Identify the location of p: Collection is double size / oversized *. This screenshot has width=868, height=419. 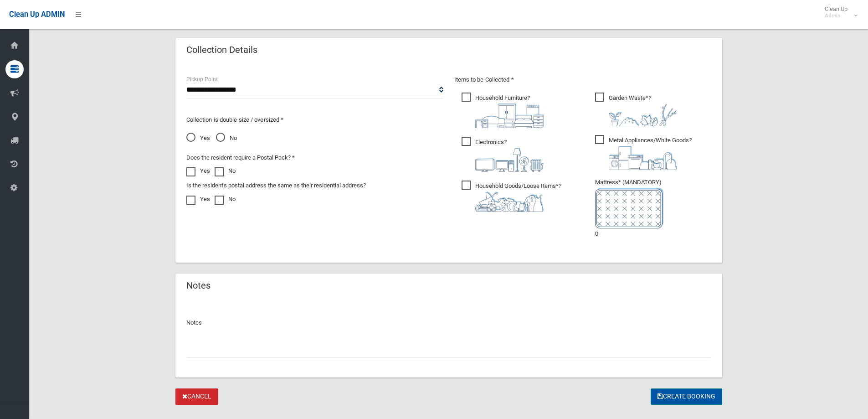
(315, 120).